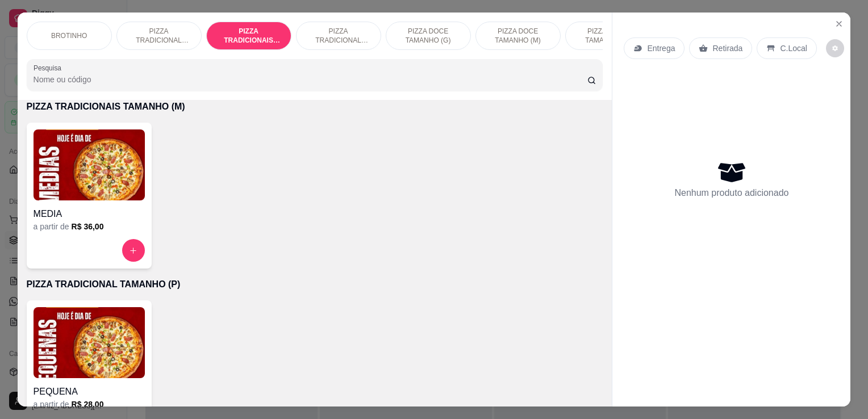 The image size is (868, 419). What do you see at coordinates (88, 404) in the screenshot?
I see `h6: R$ 28,00` at bounding box center [88, 404].